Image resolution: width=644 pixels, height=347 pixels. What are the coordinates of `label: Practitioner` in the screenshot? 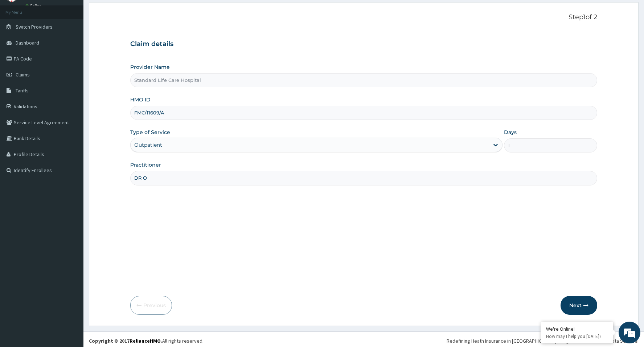 It's located at (146, 165).